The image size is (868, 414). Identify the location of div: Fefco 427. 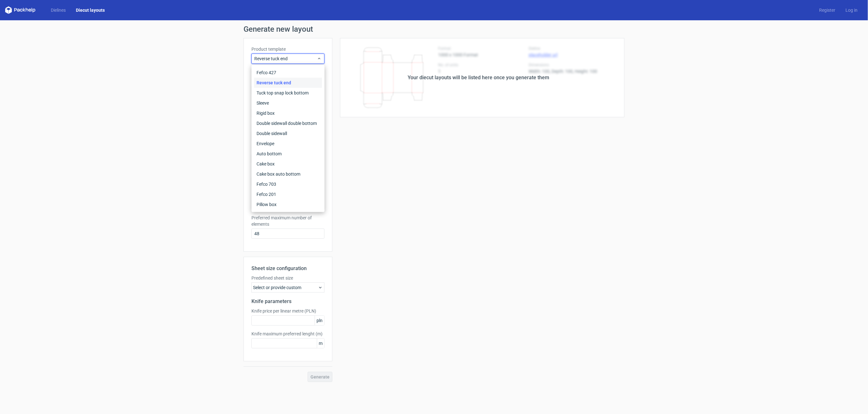
(288, 73).